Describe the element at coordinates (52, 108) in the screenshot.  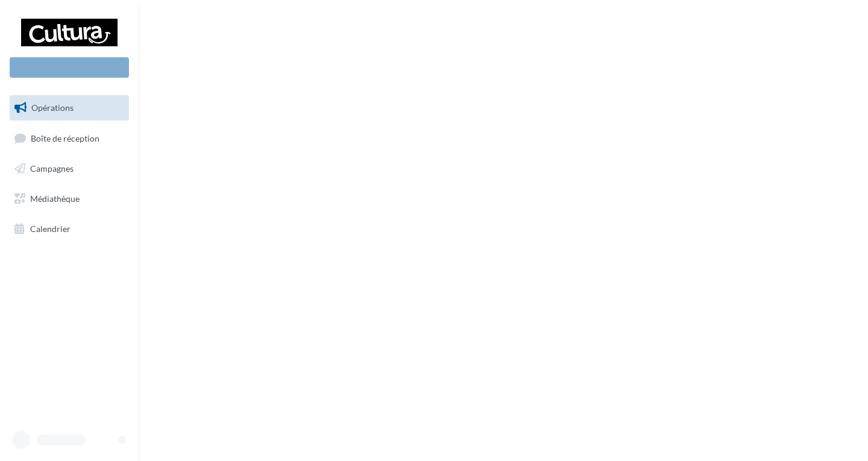
I see `span: Opérations` at that location.